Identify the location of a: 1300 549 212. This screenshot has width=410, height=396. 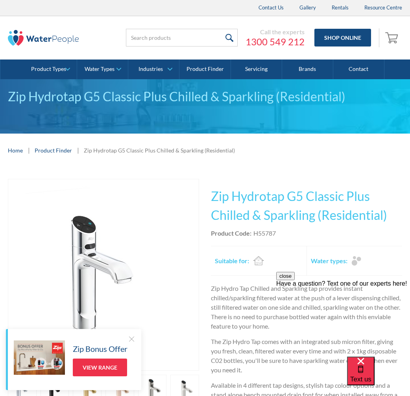
(275, 42).